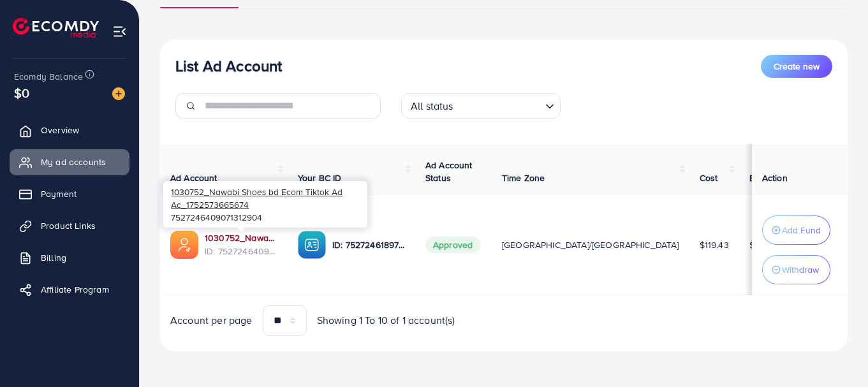 This screenshot has height=387, width=868. What do you see at coordinates (49, 77) in the screenshot?
I see `span: Ecomdy Balance` at bounding box center [49, 77].